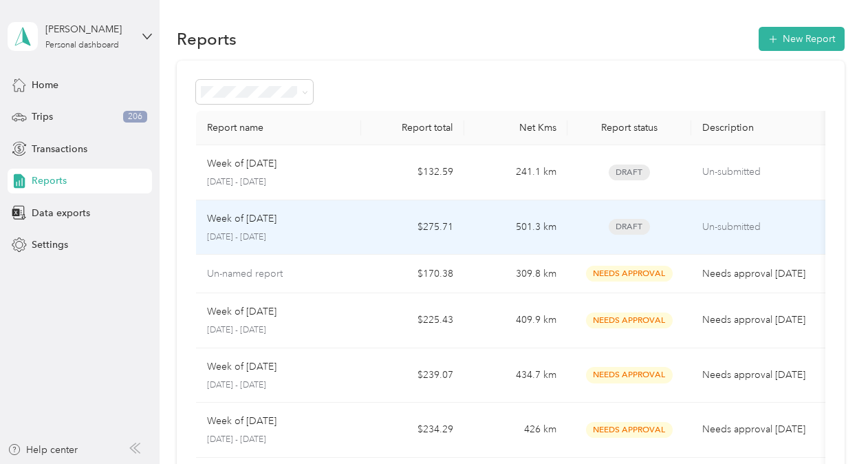 This screenshot has width=868, height=464. What do you see at coordinates (279, 128) in the screenshot?
I see `th: Report name` at bounding box center [279, 128].